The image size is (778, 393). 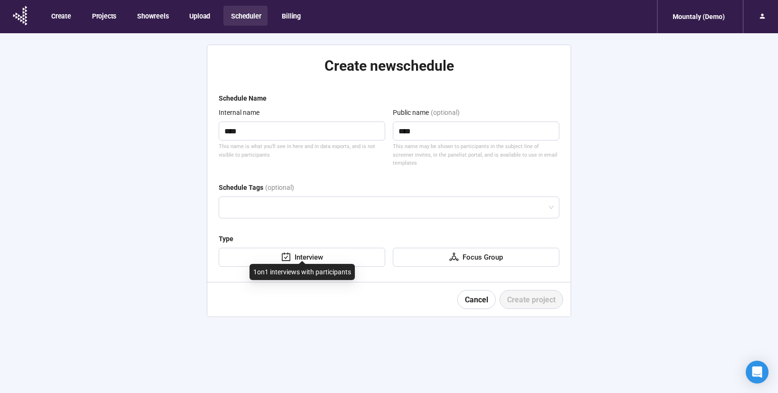 I want to click on span: deployment-unit, so click(x=454, y=257).